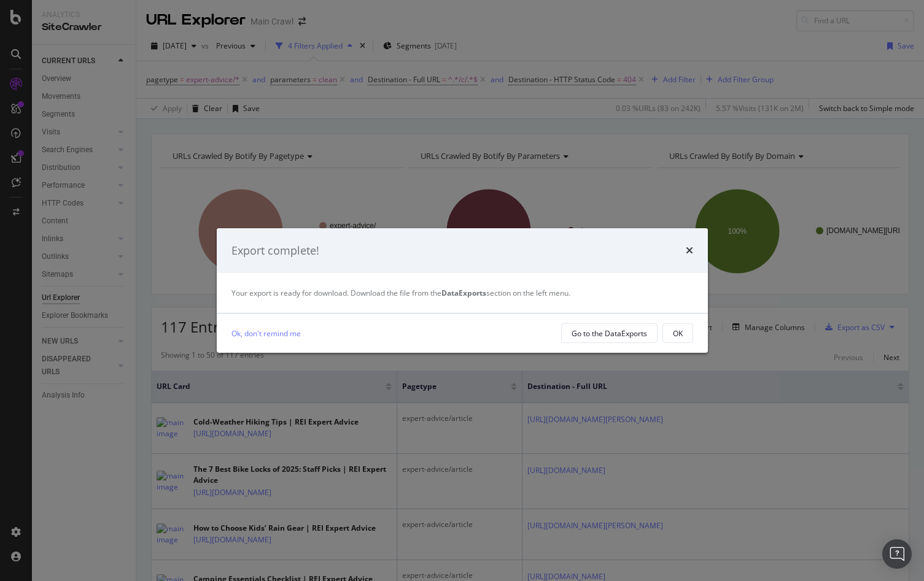 The height and width of the screenshot is (581, 924). What do you see at coordinates (464, 293) in the screenshot?
I see `strong: DataExports` at bounding box center [464, 293].